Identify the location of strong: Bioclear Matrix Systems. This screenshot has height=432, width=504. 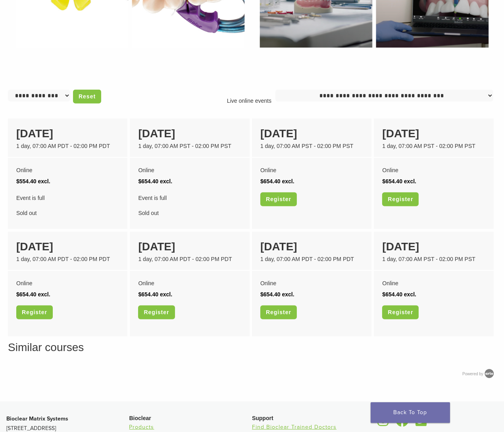
(37, 419).